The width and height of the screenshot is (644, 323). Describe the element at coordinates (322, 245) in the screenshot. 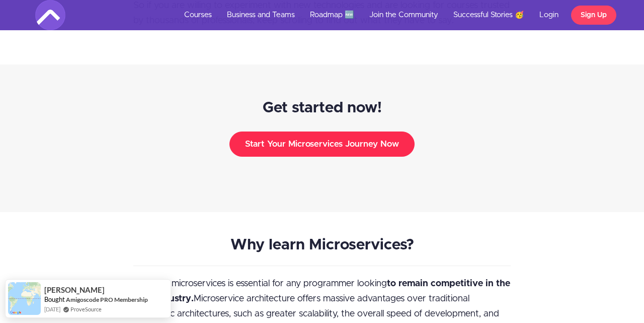

I see `span: Why learn Microservices?` at that location.